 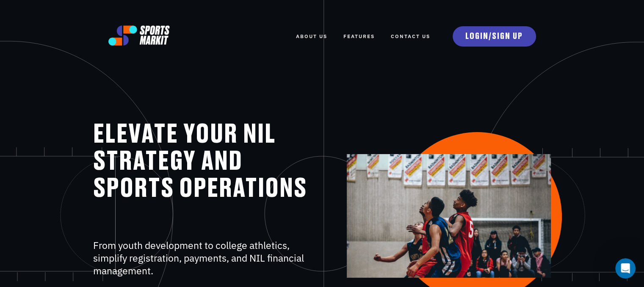 What do you see at coordinates (139, 35) in the screenshot?
I see `img: logo` at bounding box center [139, 35].